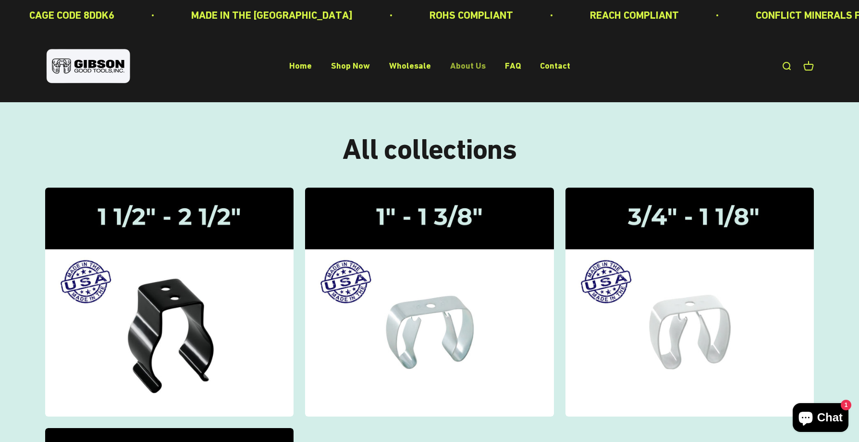 Image resolution: width=859 pixels, height=442 pixels. What do you see at coordinates (410, 66) in the screenshot?
I see `a: Wholesale` at bounding box center [410, 66].